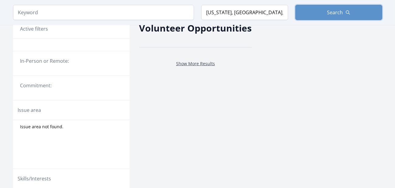 This screenshot has width=395, height=188. What do you see at coordinates (335, 12) in the screenshot?
I see `span: Search` at bounding box center [335, 12].